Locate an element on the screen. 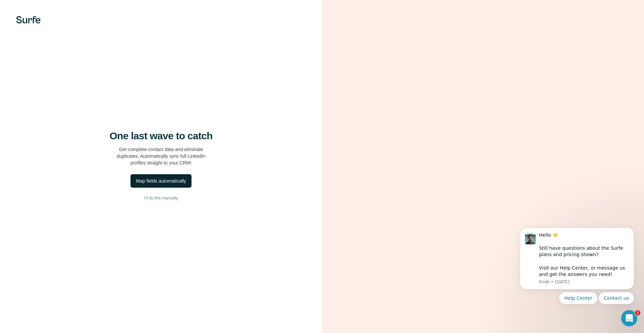  button: Quick reply: Help Center is located at coordinates (68, 80).